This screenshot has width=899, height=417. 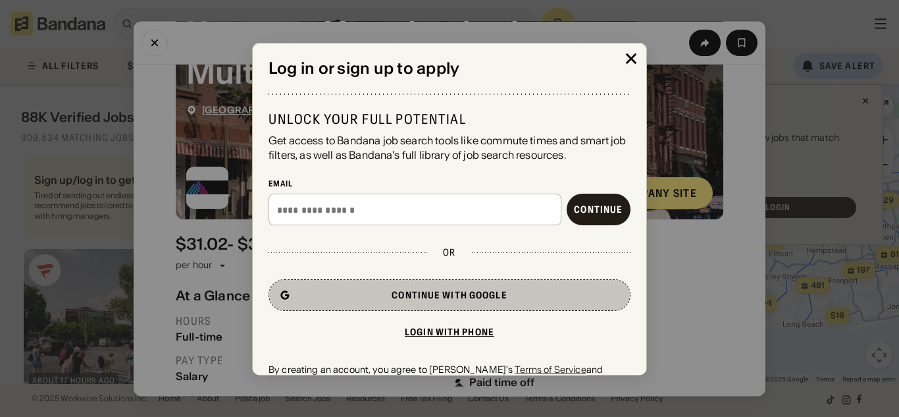 I want to click on div: Get access to Bandana job search tools like commute times and smart job filters, as well as Banda..., so click(x=449, y=147).